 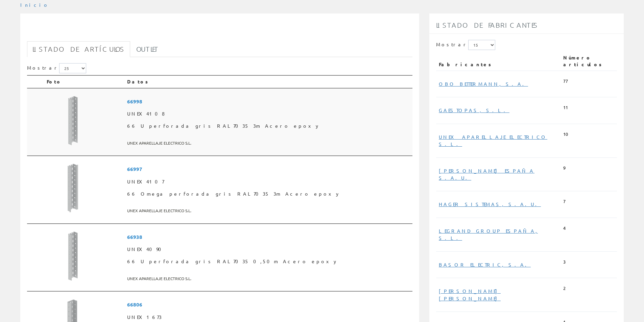 What do you see at coordinates (566, 81) in the screenshot?
I see `span: 77` at bounding box center [566, 81].